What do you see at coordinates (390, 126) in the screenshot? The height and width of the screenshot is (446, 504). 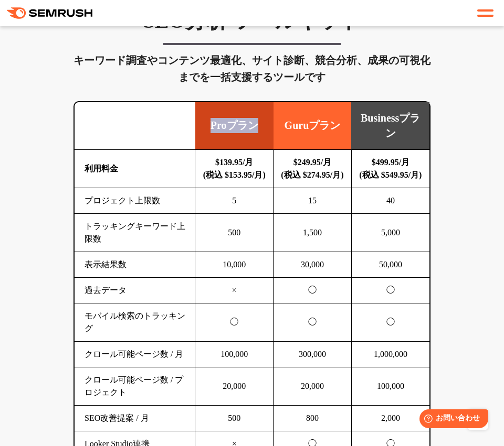 I see `td: Businessプラン` at bounding box center [390, 126].